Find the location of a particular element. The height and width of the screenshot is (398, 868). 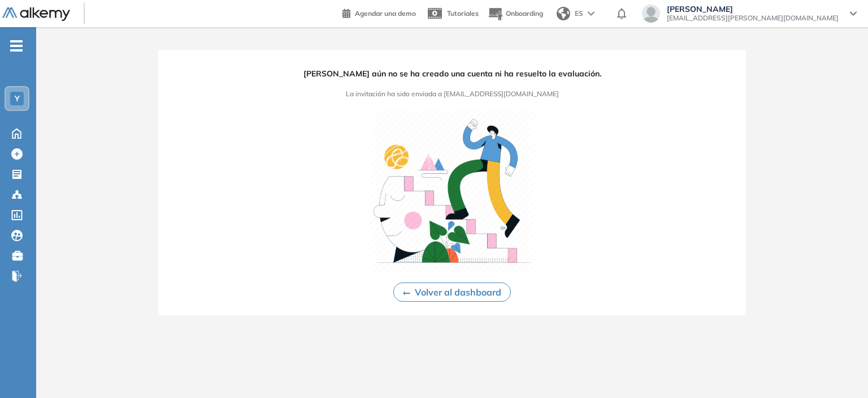

span: Y is located at coordinates (17, 99).